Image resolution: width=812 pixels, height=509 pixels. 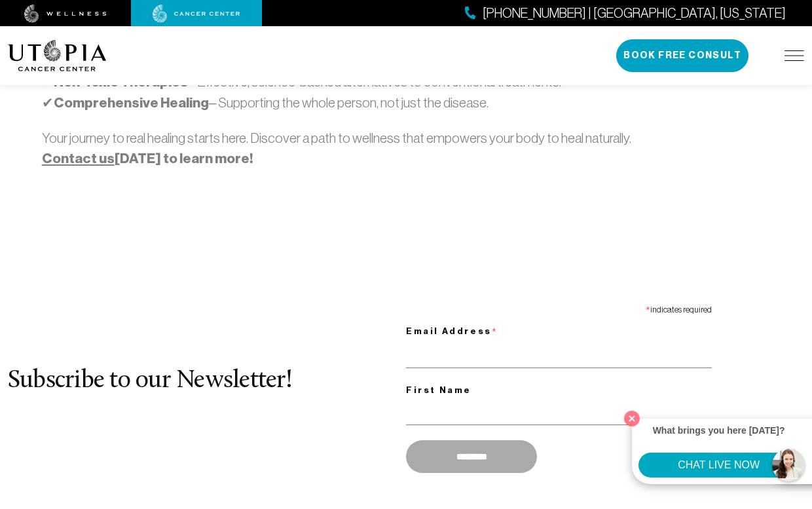 I want to click on p: Your journey to real healing starts here. Discover a path to wellness that empowers your body to ..., so click(x=406, y=149).